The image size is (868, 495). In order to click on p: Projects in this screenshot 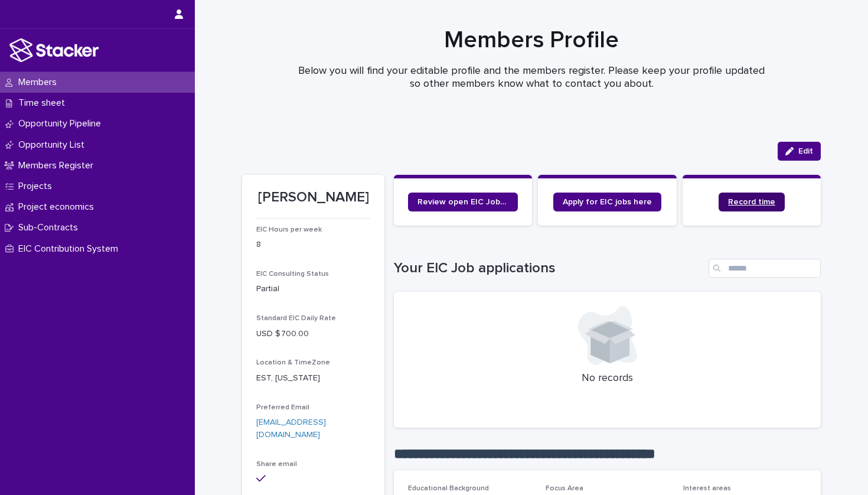, I will do `click(37, 186)`.